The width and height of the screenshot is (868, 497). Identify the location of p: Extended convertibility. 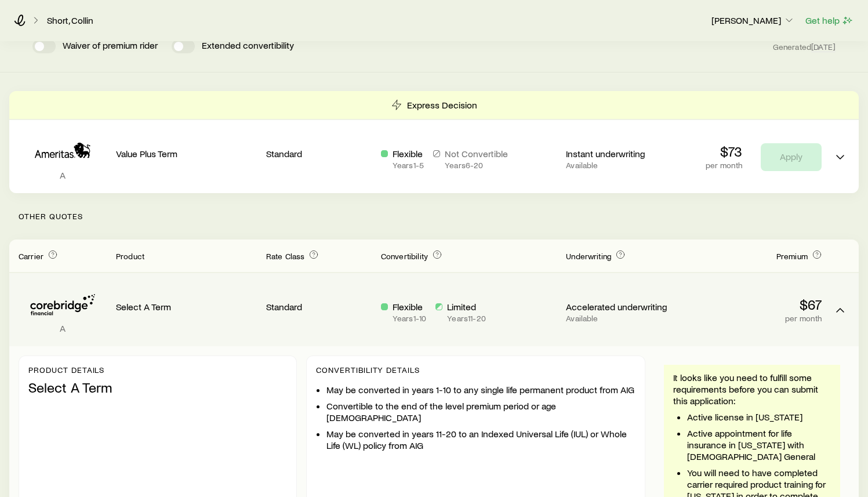
(247, 47).